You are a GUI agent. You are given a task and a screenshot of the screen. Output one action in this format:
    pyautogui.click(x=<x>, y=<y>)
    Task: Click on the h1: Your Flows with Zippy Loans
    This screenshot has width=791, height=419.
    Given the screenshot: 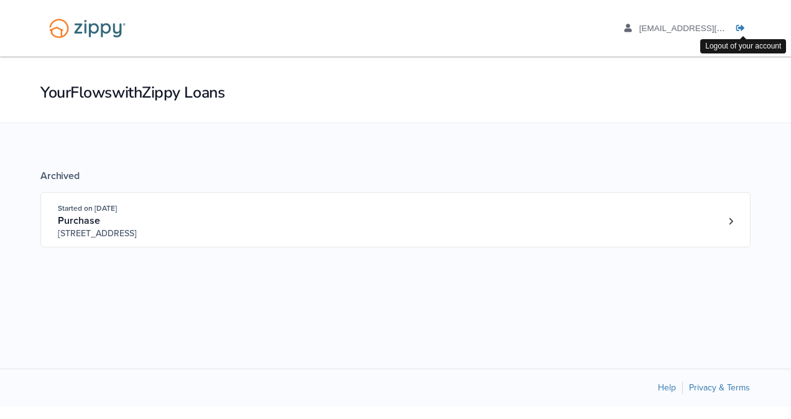 What is the action you would take?
    pyautogui.click(x=396, y=93)
    